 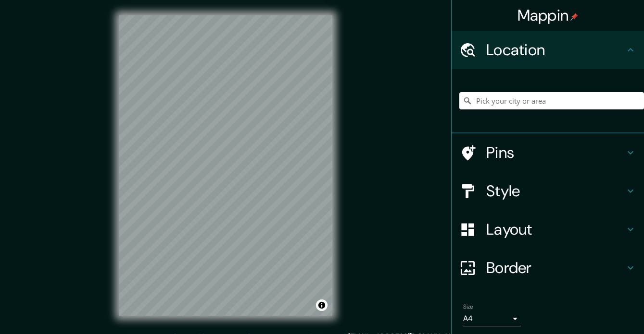 I want to click on div: A4, so click(x=491, y=318).